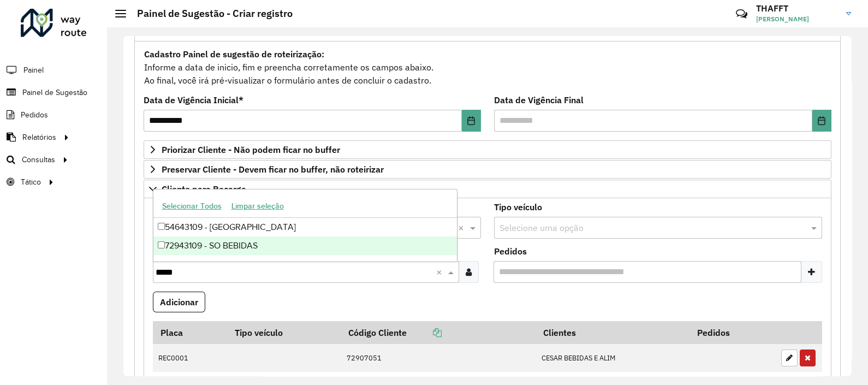 This screenshot has height=385, width=868. I want to click on span: Tático, so click(31, 182).